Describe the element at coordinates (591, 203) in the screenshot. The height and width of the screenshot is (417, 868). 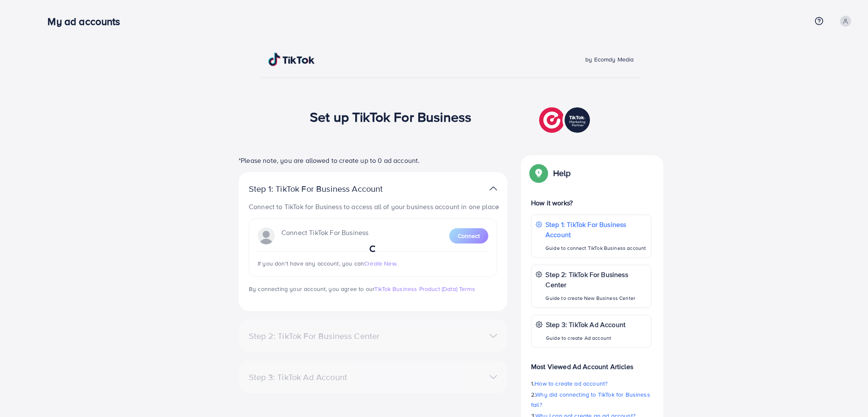
I see `p: How it works?` at that location.